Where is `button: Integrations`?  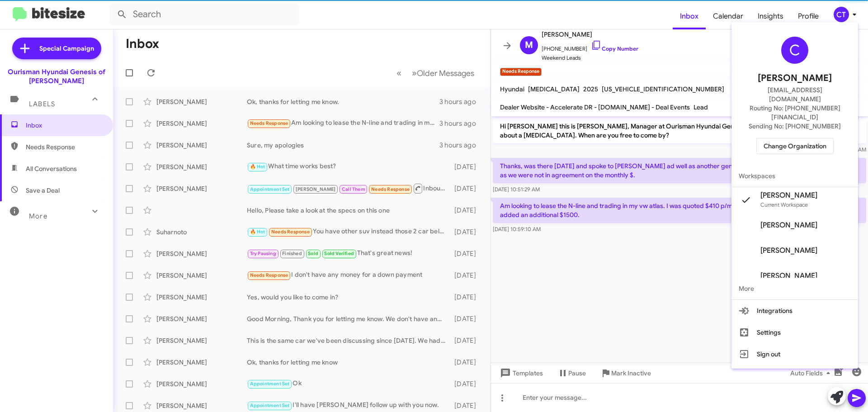
button: Integrations is located at coordinates (795, 311).